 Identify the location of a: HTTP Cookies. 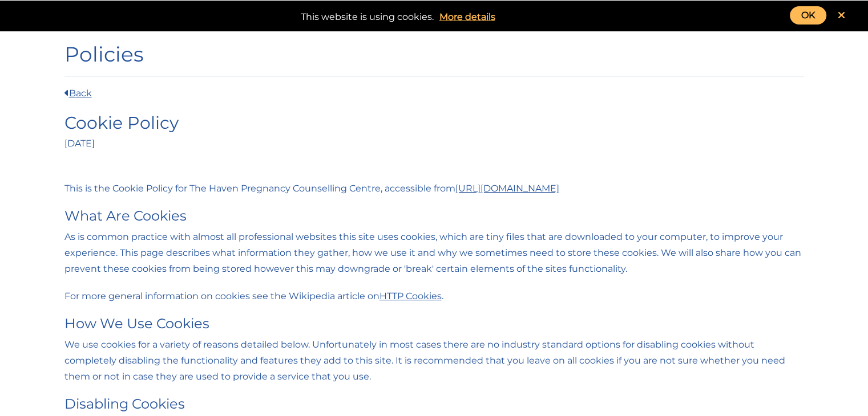
(410, 295).